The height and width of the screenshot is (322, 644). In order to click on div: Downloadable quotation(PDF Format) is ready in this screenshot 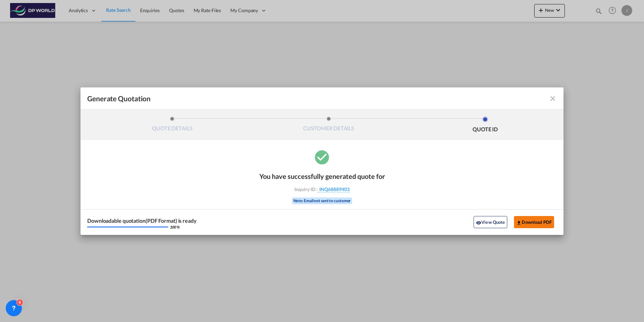, I will do `click(142, 220)`.